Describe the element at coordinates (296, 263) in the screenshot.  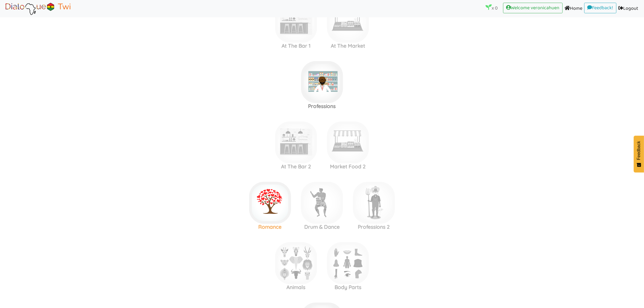
I see `img: animals.ae326aa4.jpg` at that location.